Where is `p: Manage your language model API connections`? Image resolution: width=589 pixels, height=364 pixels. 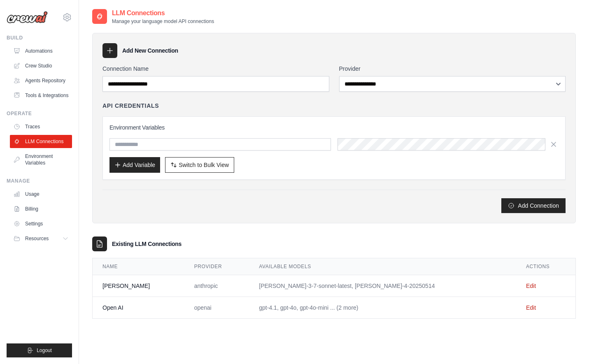
p: Manage your language model API connections is located at coordinates (163, 21).